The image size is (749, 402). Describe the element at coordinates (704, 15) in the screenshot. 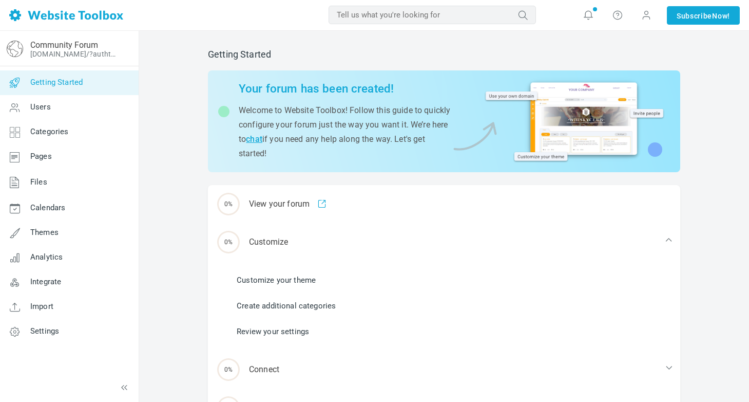

I see `a: SubscribeNow!` at that location.